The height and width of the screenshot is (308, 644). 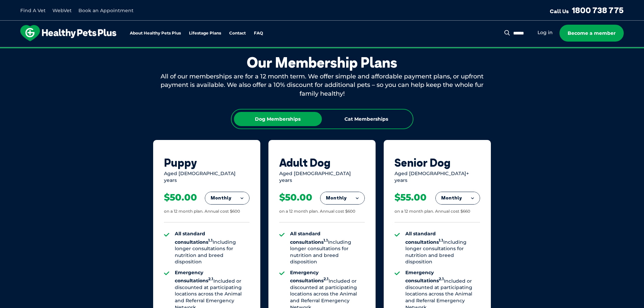 What do you see at coordinates (206, 163) in the screenshot?
I see `div: Puppy` at bounding box center [206, 163].